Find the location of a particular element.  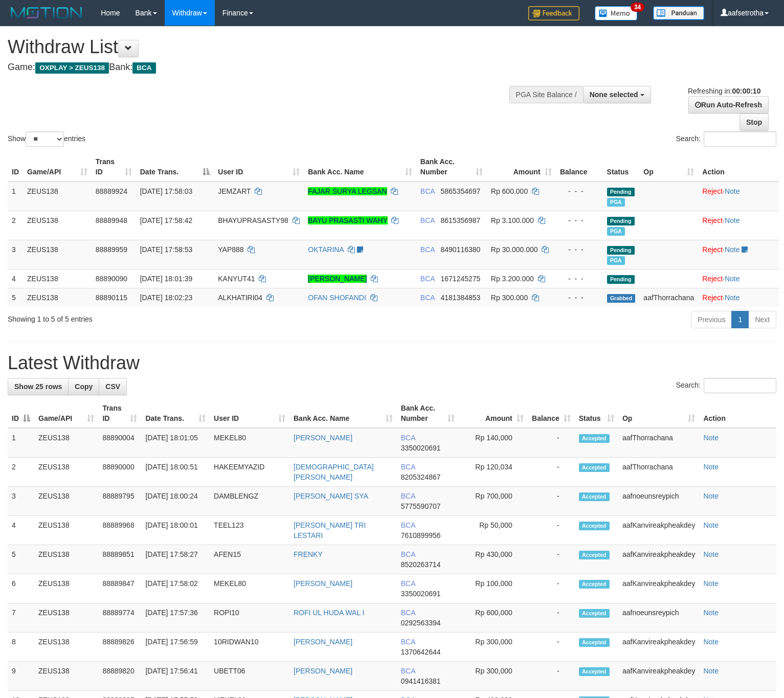

select: Showentries is located at coordinates (44, 139).